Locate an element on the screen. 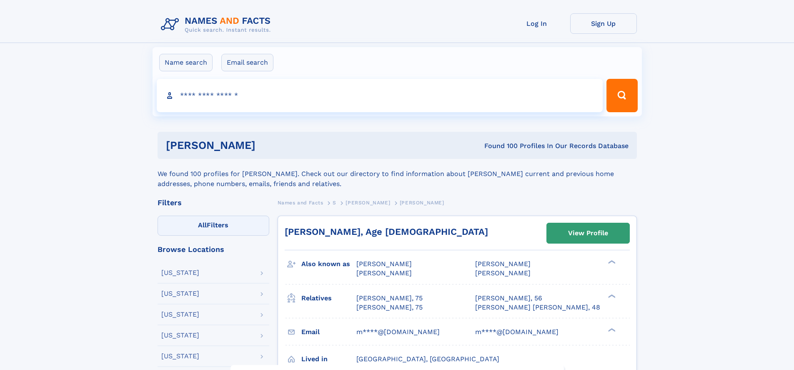 This screenshot has width=794, height=370. div: View Profile is located at coordinates (588, 233).